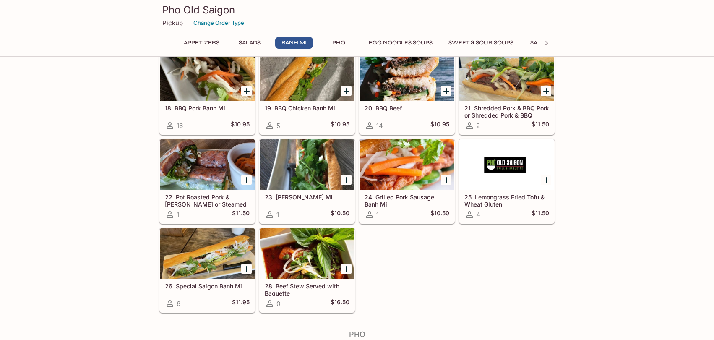 This screenshot has height=340, width=714. I want to click on button: Add 22. Pot Roasted Pork & Pâté or Steamed Pork Roll & Pâté, so click(246, 180).